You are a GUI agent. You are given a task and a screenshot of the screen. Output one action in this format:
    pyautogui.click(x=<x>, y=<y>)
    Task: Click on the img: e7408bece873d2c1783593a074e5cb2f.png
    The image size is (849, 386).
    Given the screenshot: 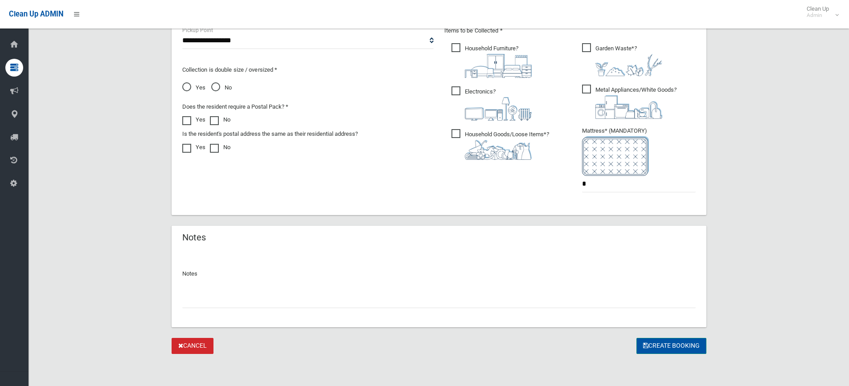 What is the action you would take?
    pyautogui.click(x=615, y=156)
    